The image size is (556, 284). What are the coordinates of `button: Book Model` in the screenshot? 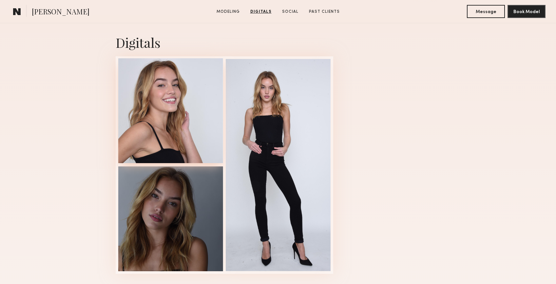 It's located at (527, 11).